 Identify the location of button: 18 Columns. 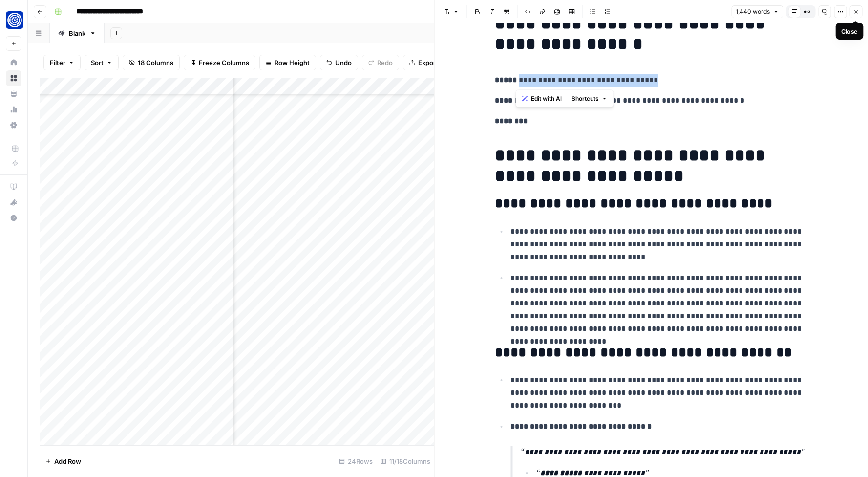
(151, 62).